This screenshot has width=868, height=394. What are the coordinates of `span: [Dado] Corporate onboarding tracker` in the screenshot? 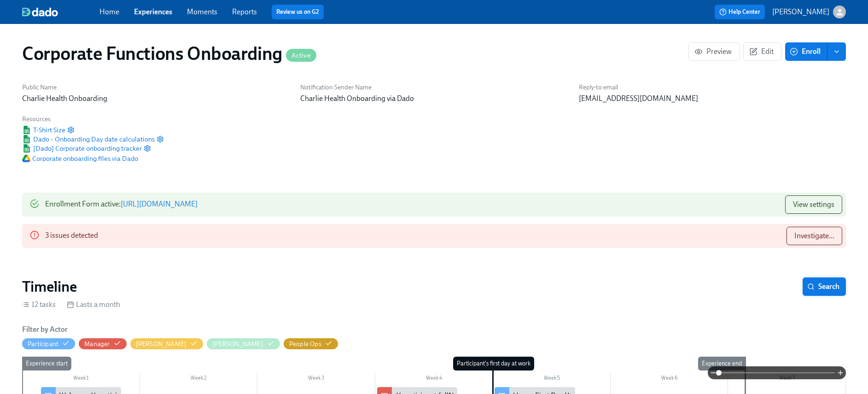 It's located at (82, 148).